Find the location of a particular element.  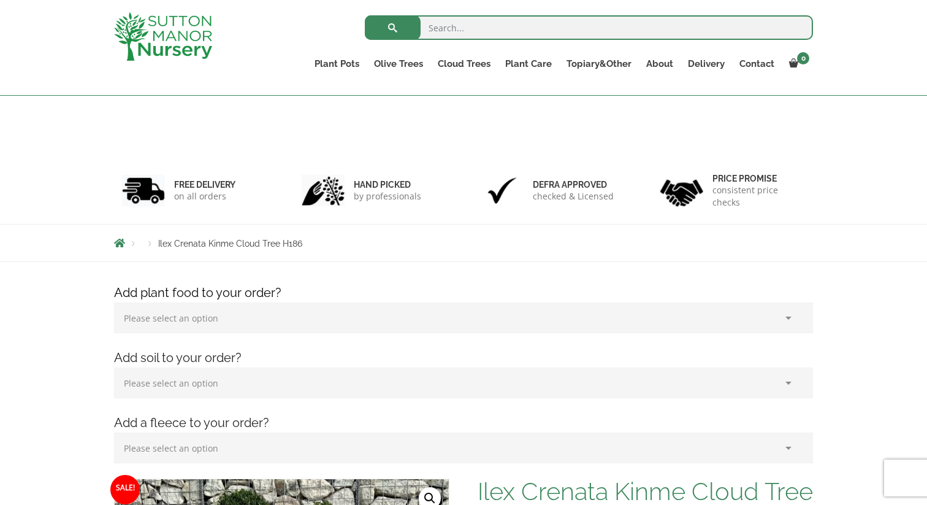

input: Search... is located at coordinates (589, 28).